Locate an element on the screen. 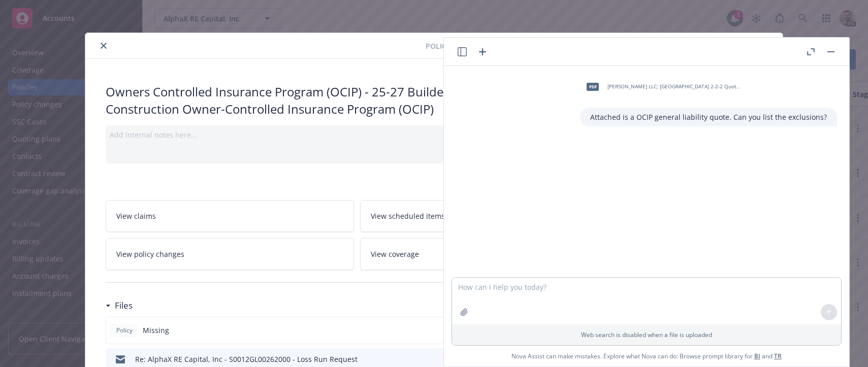 This screenshot has height=367, width=868. a: View coverage is located at coordinates (484, 254).